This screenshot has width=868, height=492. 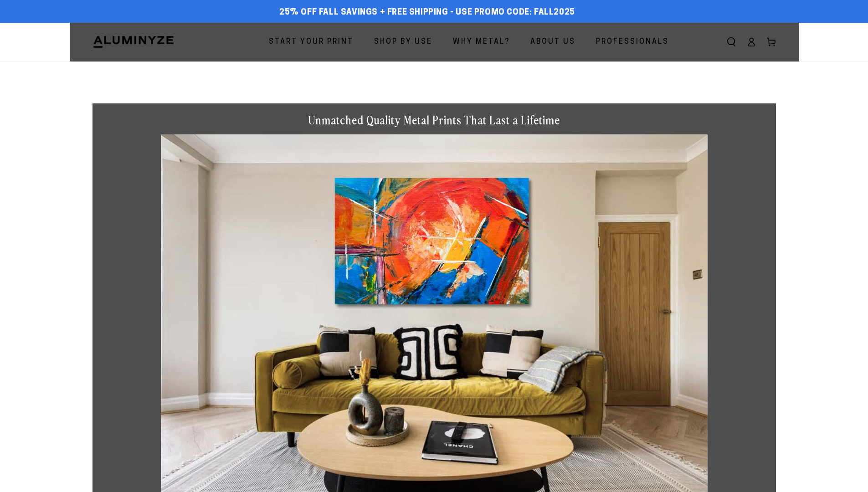 I want to click on h1: Unmatched Quality Metal Prints That Last a Lifetime, so click(x=434, y=120).